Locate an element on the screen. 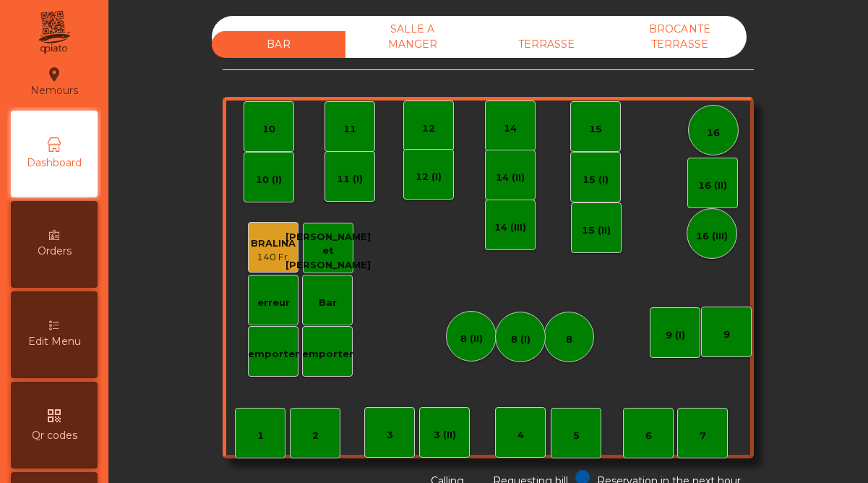  span: Edit Menu is located at coordinates (54, 341).